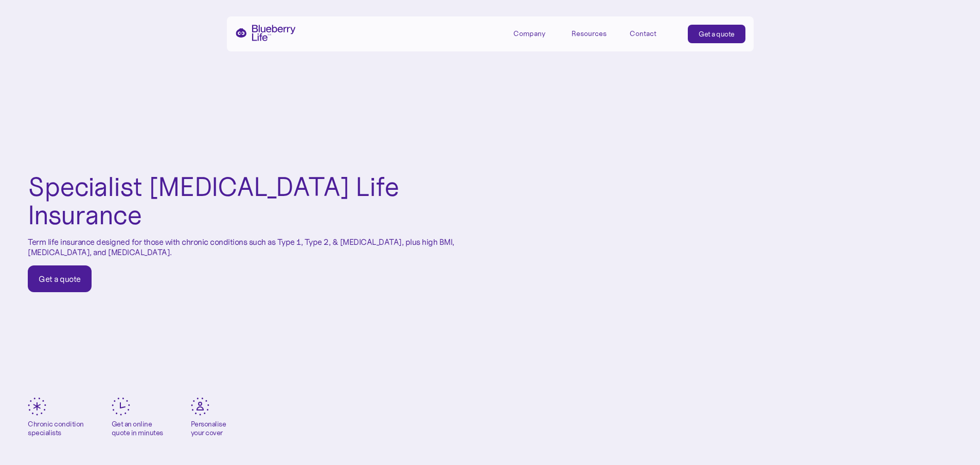 The image size is (980, 465). What do you see at coordinates (245, 247) in the screenshot?
I see `p: Term life insurance designed for those with chronic conditions such as Type 1, Type 2, & [MEDICAL...` at bounding box center [245, 247].